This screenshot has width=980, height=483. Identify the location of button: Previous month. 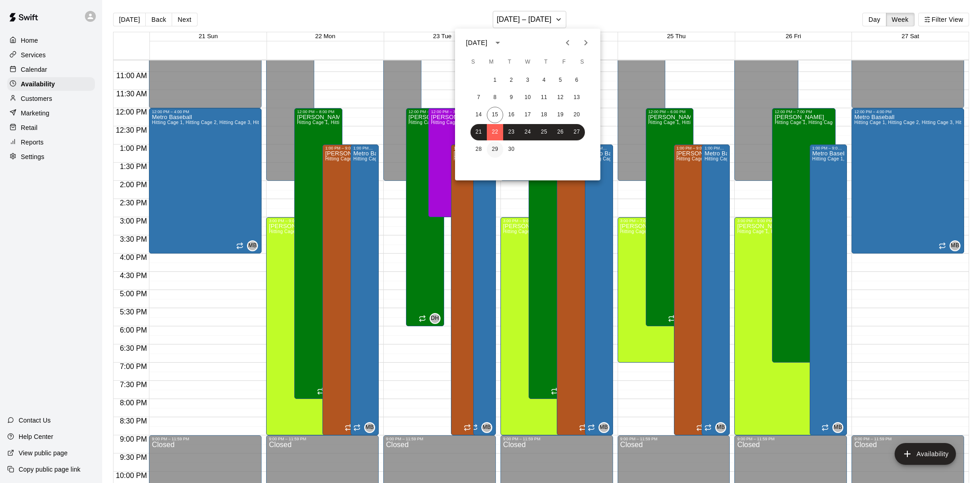
(567, 43).